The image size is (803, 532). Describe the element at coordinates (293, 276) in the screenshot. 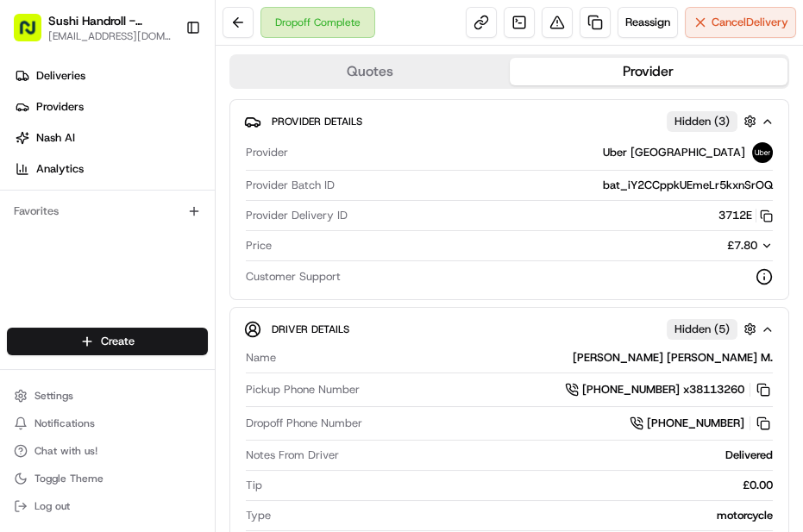

I see `span: Customer Support` at that location.